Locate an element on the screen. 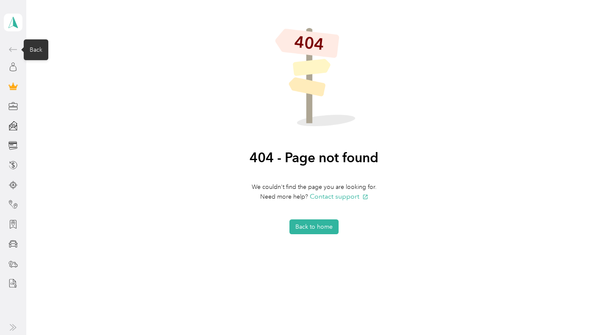 This screenshot has height=335, width=606. div: Back is located at coordinates (36, 50).